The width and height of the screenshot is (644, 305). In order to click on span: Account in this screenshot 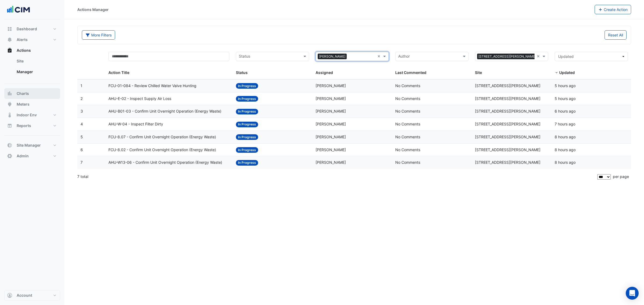, I will do `click(24, 295)`.